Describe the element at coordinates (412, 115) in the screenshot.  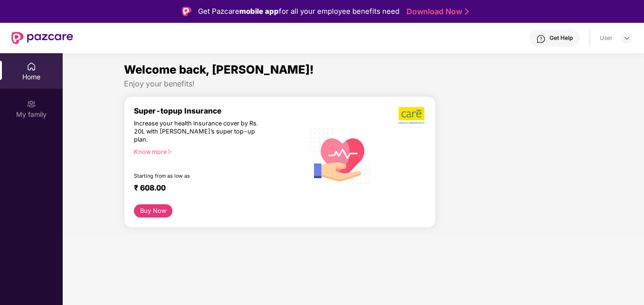
I see `img: b5dec4f62d2307b9de63beb79f102df3.png` at that location.